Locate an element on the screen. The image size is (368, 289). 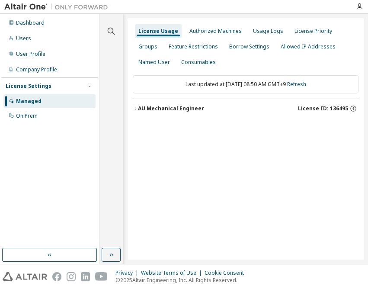
img: Altair One is located at coordinates (58, 7).